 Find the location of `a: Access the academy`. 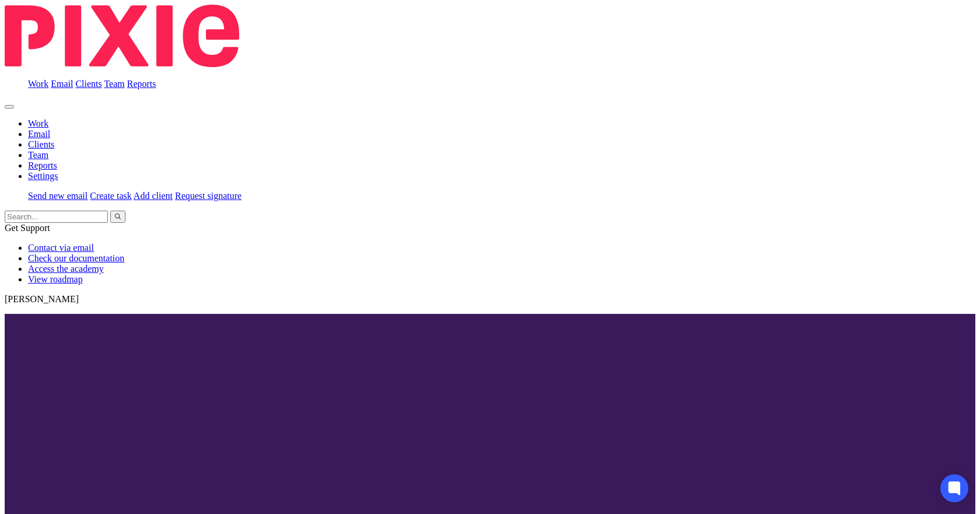

a: Access the academy is located at coordinates (66, 268).